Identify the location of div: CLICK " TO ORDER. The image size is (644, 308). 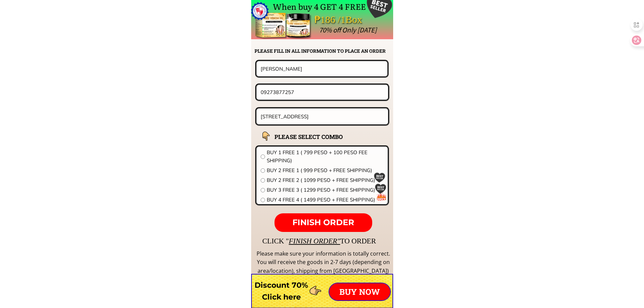
(418, 241).